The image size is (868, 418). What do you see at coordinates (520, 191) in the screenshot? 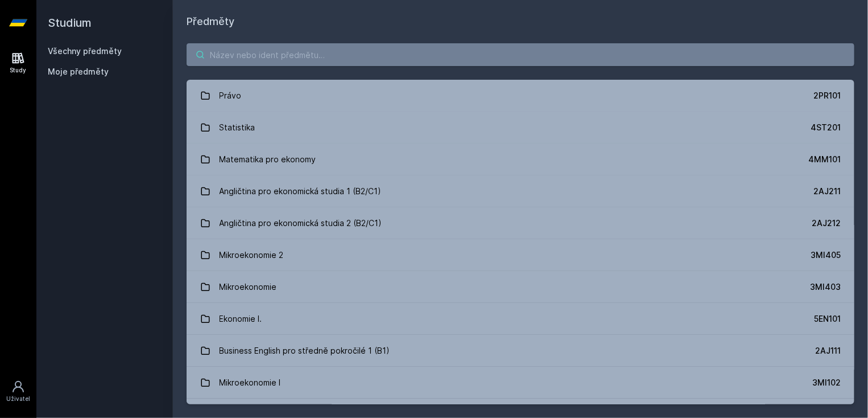
I see `a: Angličtina pro ekonomická studia 1 (B2/C1) 2AJ211` at bounding box center [520, 191].